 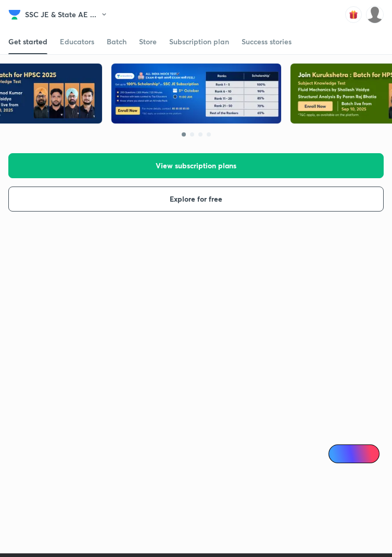 What do you see at coordinates (148, 41) in the screenshot?
I see `a: Store` at bounding box center [148, 41].